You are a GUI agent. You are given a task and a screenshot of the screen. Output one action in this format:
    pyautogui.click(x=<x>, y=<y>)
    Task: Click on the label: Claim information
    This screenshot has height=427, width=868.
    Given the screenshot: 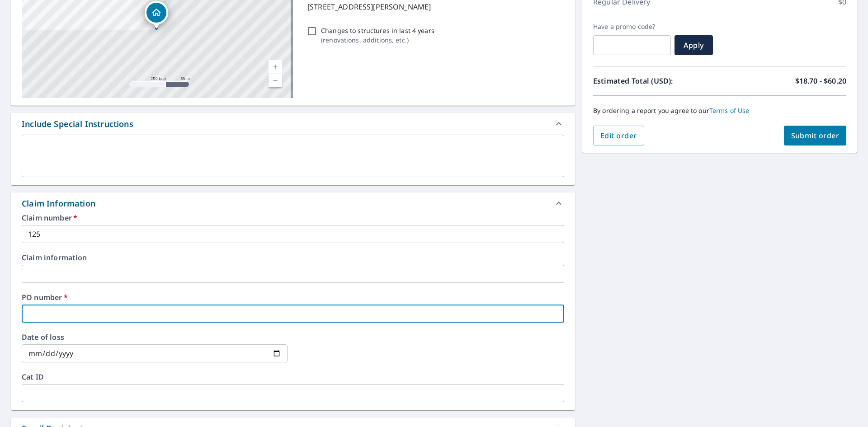 What is the action you would take?
    pyautogui.click(x=293, y=258)
    